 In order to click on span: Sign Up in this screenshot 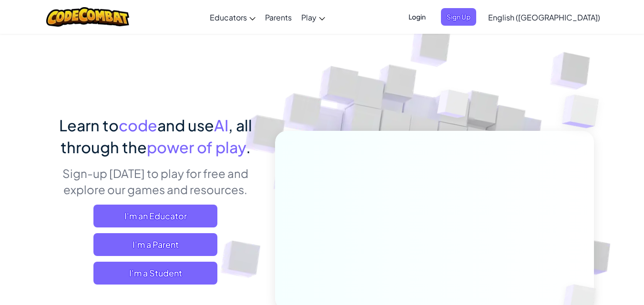, I will do `click(459, 17)`.